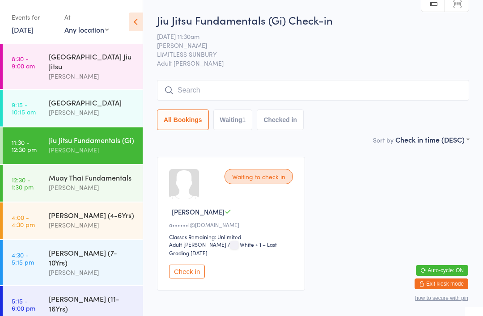 The width and height of the screenshot is (483, 316). What do you see at coordinates (23, 305) in the screenshot?
I see `time: 5:15 - 6:00 pm` at bounding box center [23, 305].